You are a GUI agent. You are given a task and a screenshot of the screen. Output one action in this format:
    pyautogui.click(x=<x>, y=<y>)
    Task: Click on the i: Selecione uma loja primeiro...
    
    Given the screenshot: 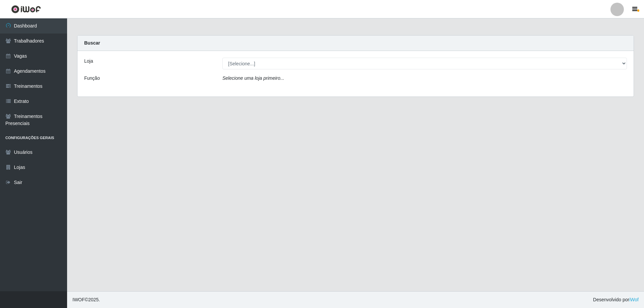 What is the action you would take?
    pyautogui.click(x=253, y=78)
    